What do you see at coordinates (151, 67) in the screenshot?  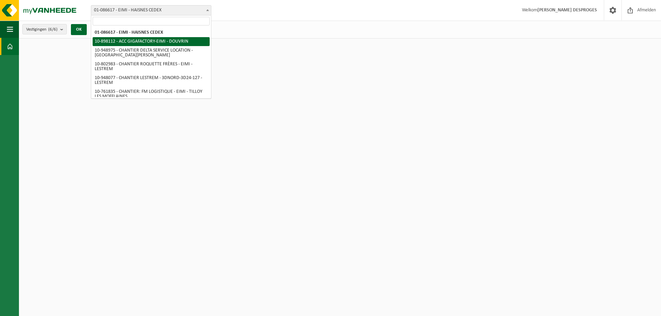 I see `li: 10-802983 - CHANTIER ROQUETTE FRÈRES - EIMI - LESTREM` at bounding box center [151, 67].